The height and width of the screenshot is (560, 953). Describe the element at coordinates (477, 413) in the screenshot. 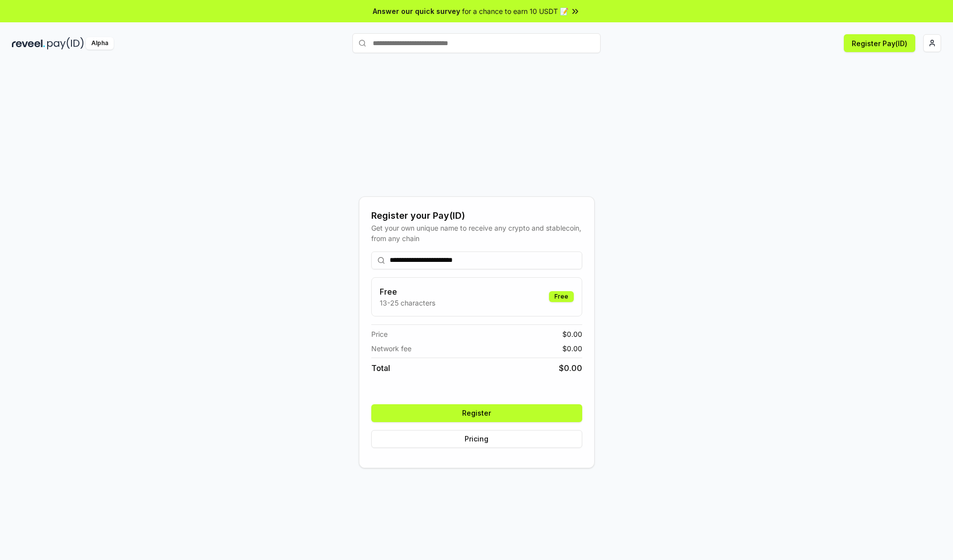

I see `button: Register` at that location.